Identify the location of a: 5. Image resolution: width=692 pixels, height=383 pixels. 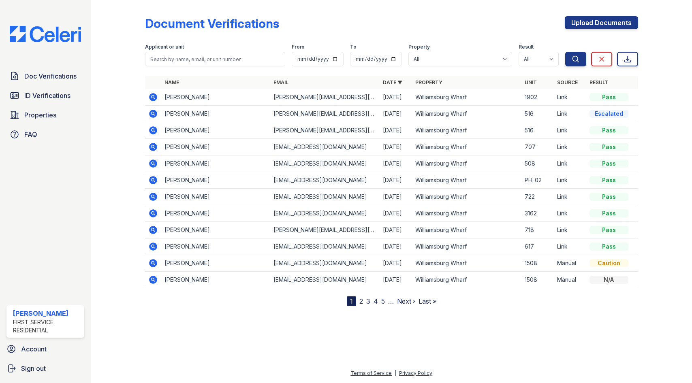
(383, 301).